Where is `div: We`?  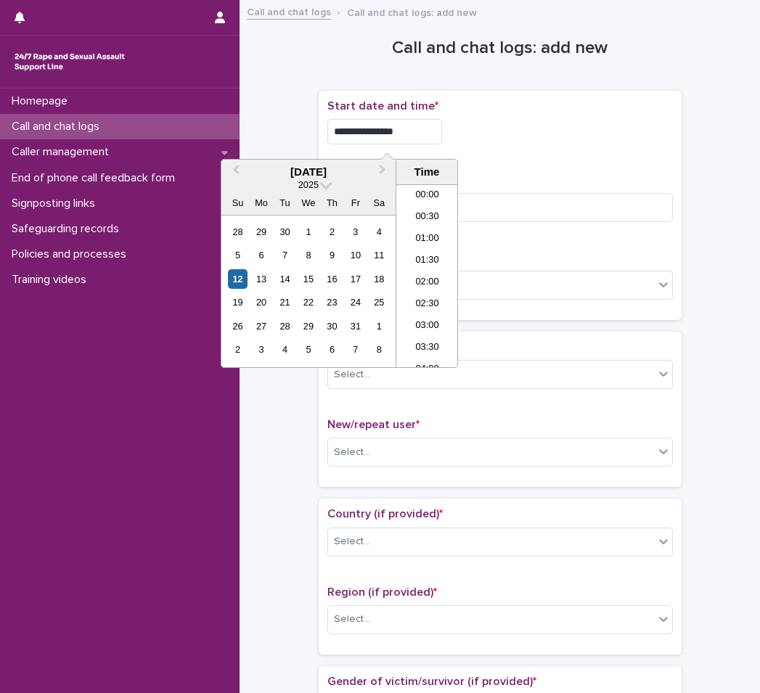 div: We is located at coordinates (308, 202).